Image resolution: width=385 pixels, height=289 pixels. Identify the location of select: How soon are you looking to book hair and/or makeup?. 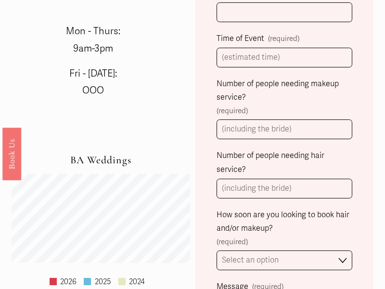
(284, 260).